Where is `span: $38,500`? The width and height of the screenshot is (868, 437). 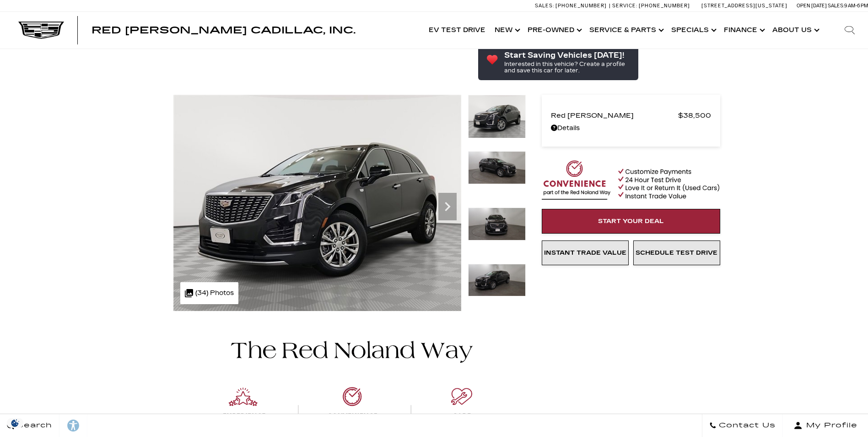 span: $38,500 is located at coordinates (695, 115).